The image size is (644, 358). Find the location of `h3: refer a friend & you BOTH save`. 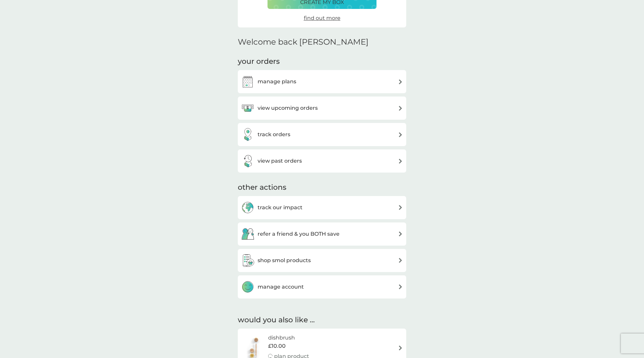

h3: refer a friend & you BOTH save is located at coordinates (298, 234).